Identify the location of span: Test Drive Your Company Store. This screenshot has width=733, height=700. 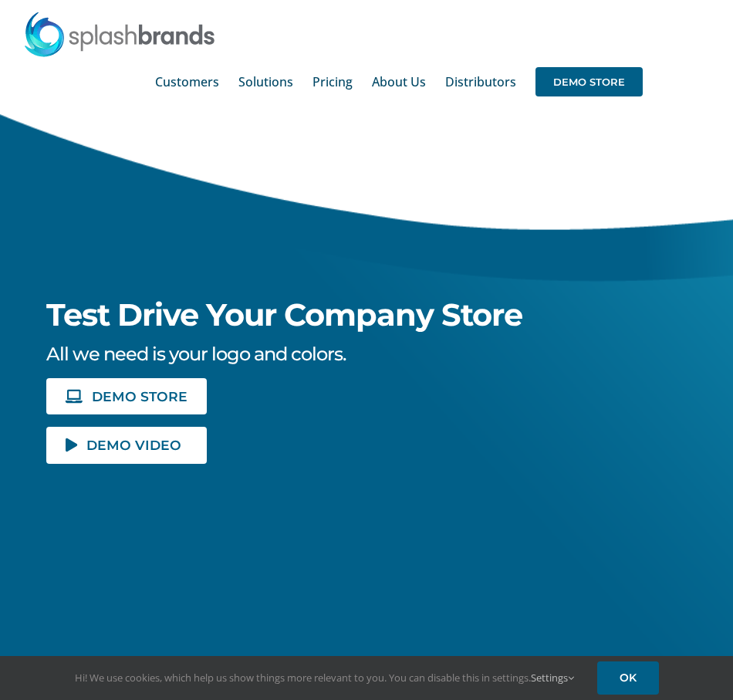
(284, 314).